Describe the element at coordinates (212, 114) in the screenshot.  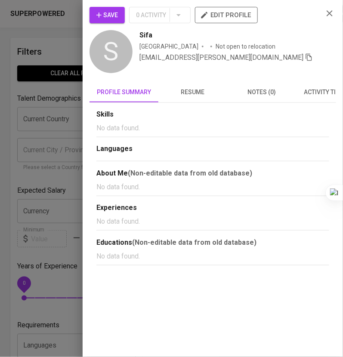
I see `div: Skills` at that location.